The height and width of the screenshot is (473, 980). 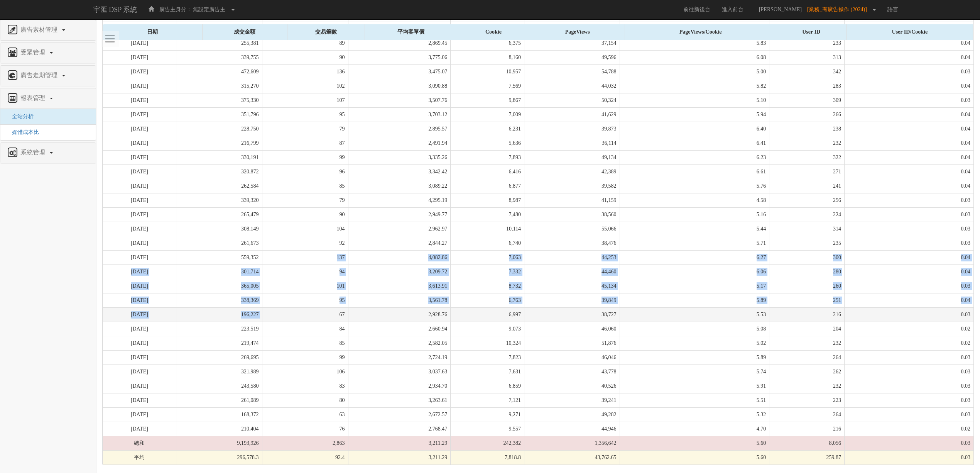 What do you see at coordinates (305, 129) in the screenshot?
I see `td: 79` at bounding box center [305, 129].